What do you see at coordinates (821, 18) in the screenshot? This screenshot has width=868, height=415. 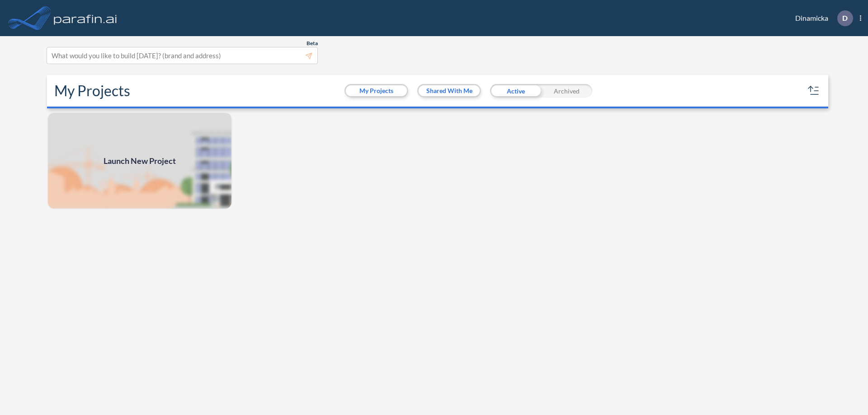 I see `div: Dinamicka` at bounding box center [821, 18].